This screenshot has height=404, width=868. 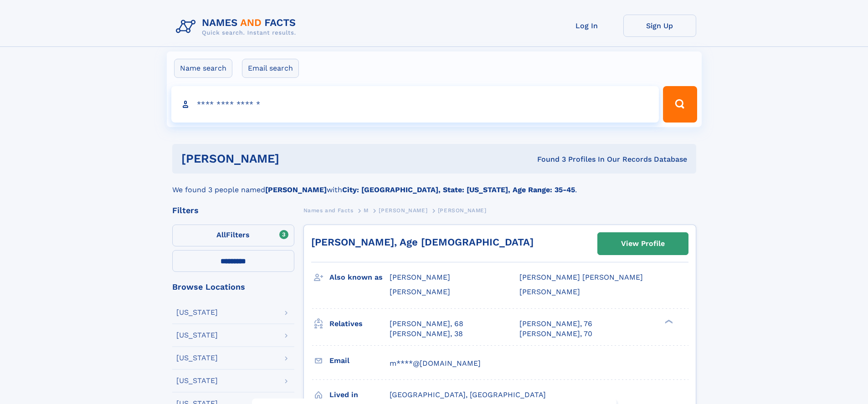 I want to click on a: Sign Up, so click(x=660, y=25).